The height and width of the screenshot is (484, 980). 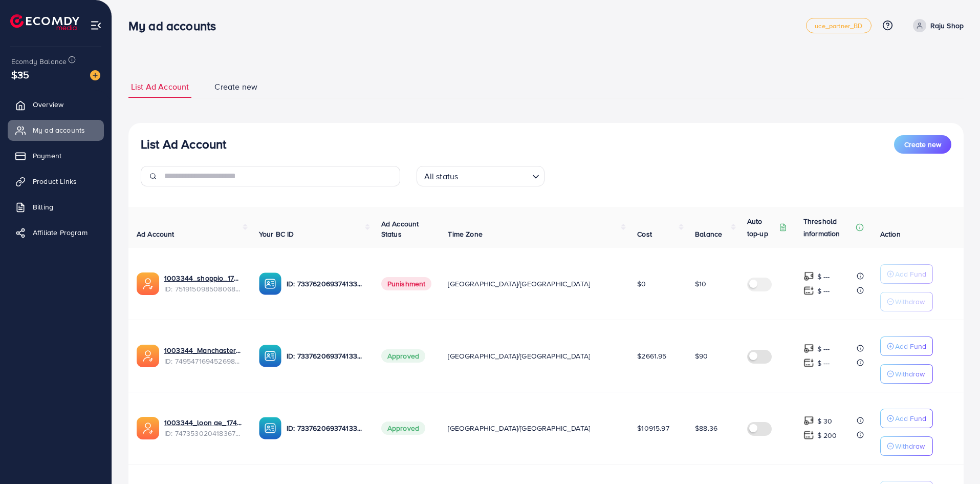 I want to click on a: Raju Shop, so click(x=936, y=26).